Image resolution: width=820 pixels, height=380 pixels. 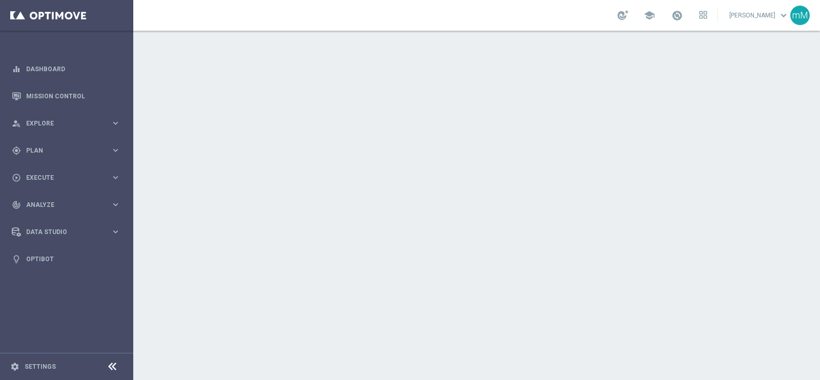 What do you see at coordinates (16, 69) in the screenshot?
I see `i: equalizer` at bounding box center [16, 69].